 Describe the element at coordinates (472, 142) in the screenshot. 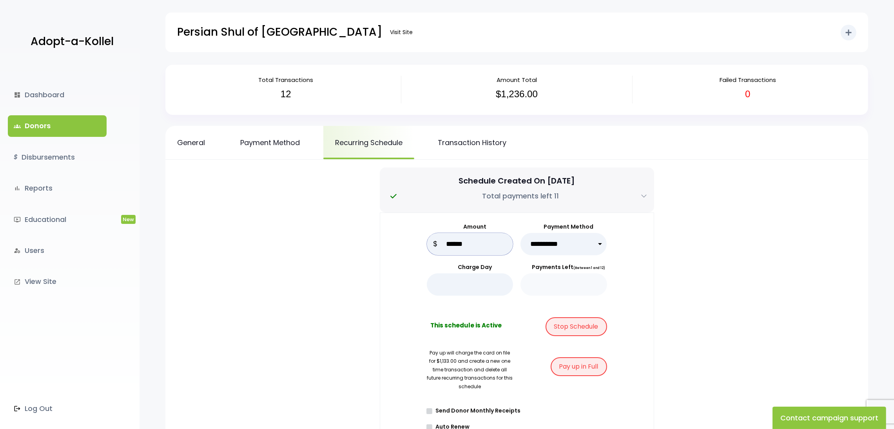

I see `a: Transaction History` at that location.